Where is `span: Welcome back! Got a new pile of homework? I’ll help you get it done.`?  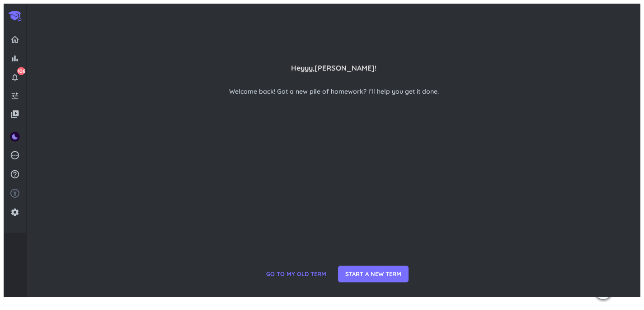 span: Welcome back! Got a new pile of homework? I’ll help you get it done. is located at coordinates (334, 91).